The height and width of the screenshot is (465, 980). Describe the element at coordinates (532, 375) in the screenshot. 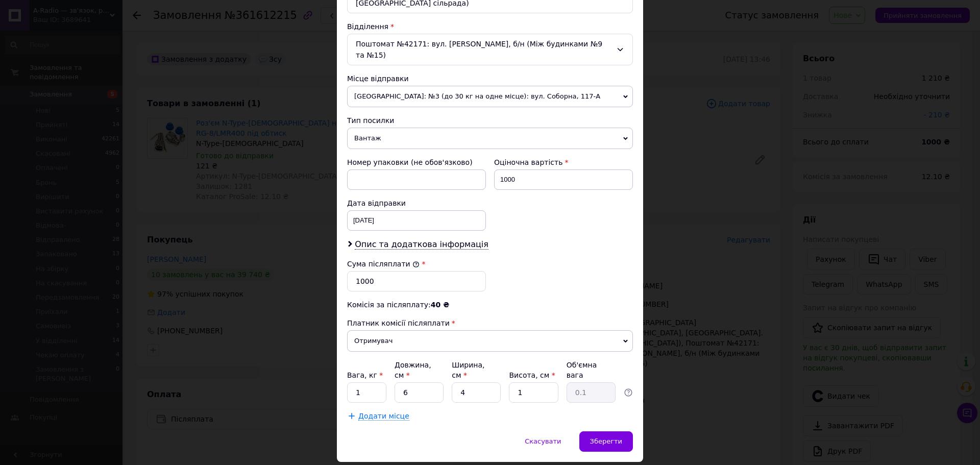

I see `label: Висота, см` at that location.